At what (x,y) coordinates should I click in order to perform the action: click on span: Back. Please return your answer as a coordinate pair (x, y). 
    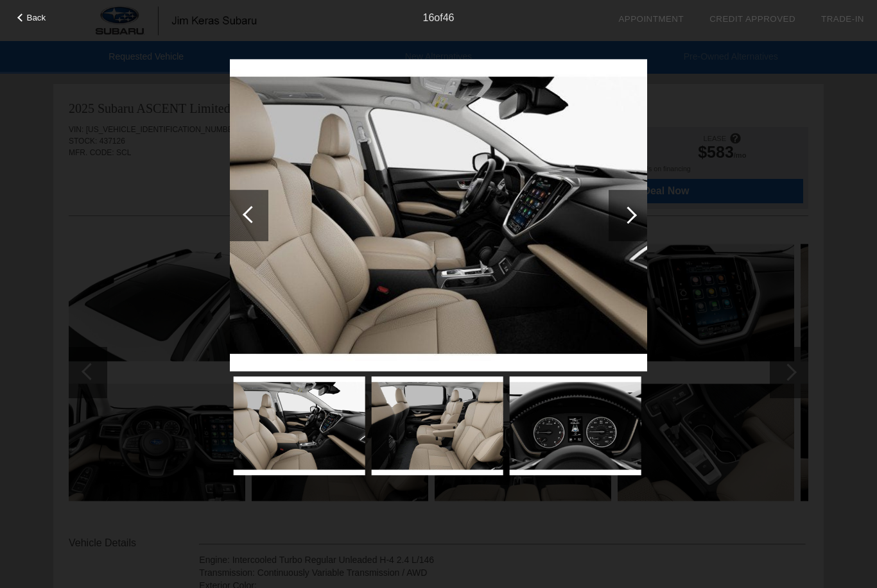
    Looking at the image, I should click on (36, 17).